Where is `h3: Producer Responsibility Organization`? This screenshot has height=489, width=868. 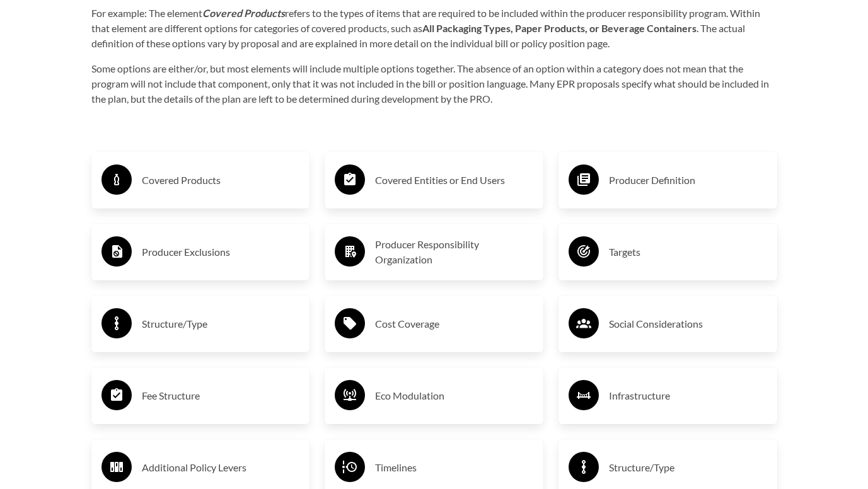 h3: Producer Responsibility Organization is located at coordinates (454, 252).